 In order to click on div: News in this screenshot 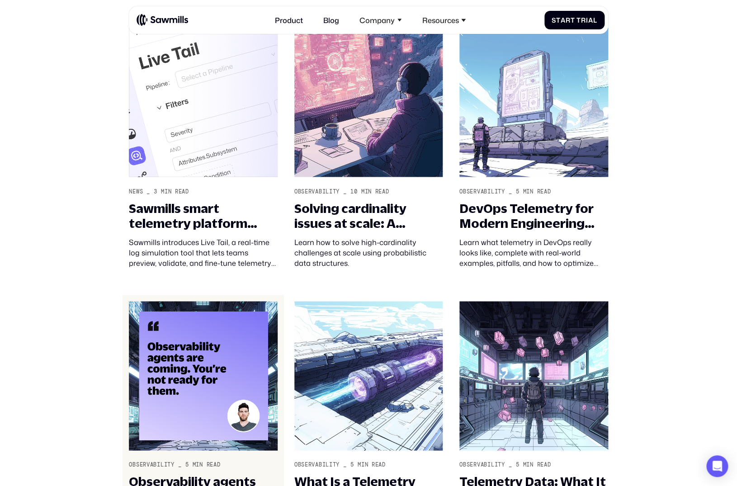, I will do `click(136, 191)`.